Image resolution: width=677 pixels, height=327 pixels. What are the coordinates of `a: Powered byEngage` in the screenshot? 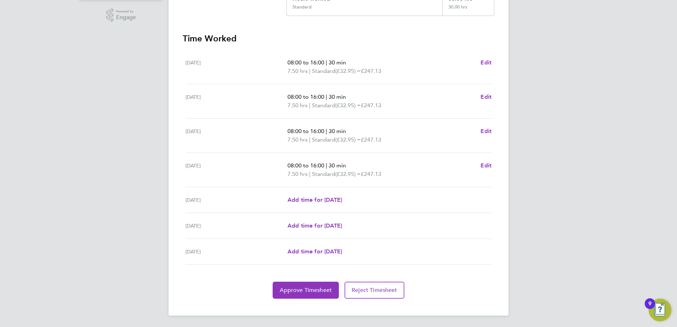 It's located at (121, 15).